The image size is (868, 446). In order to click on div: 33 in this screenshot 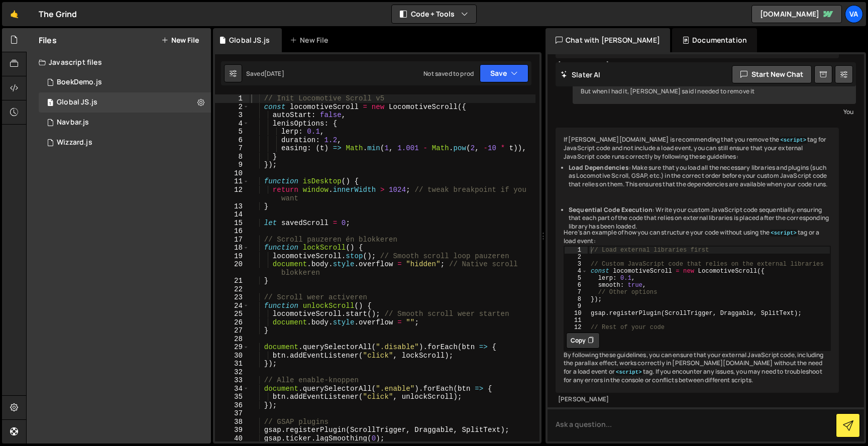, I will do `click(232, 380)`.